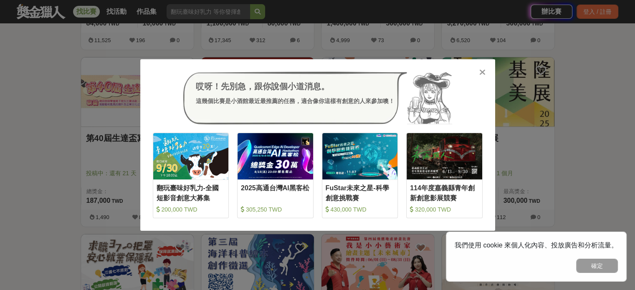 This screenshot has height=290, width=635. What do you see at coordinates (191, 210) in the screenshot?
I see `div: 200,000 TWD` at bounding box center [191, 210].